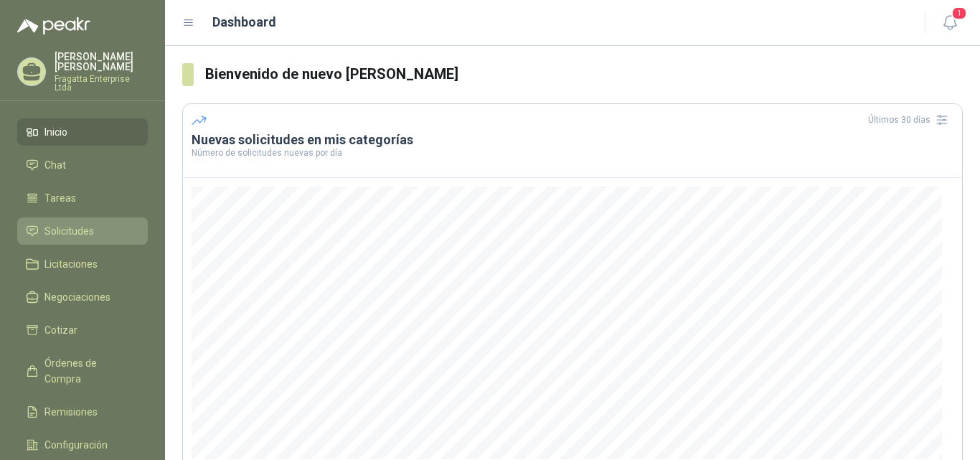  Describe the element at coordinates (83, 232) in the screenshot. I see `a: Solicitudes` at that location.